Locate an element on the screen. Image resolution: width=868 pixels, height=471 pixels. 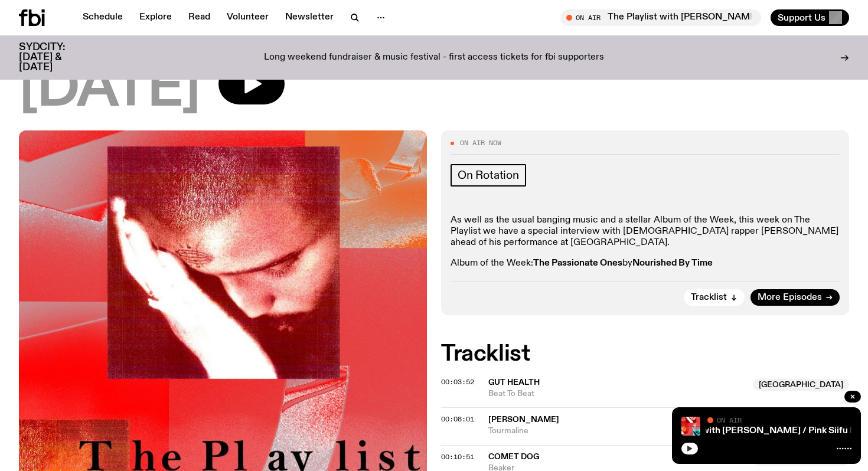
img: The cover image for this episode of The Playlist, featuring the title of the show as well as the ... is located at coordinates (691, 426).